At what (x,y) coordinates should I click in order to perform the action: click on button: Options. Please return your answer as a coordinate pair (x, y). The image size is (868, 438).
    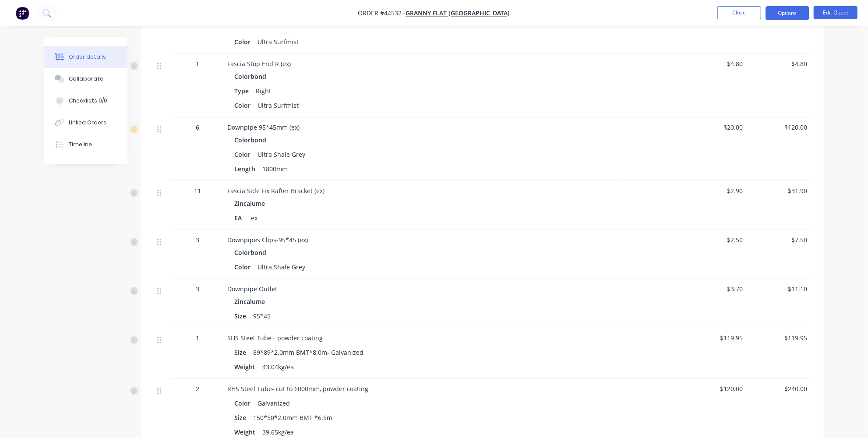
    Looking at the image, I should click on (787, 13).